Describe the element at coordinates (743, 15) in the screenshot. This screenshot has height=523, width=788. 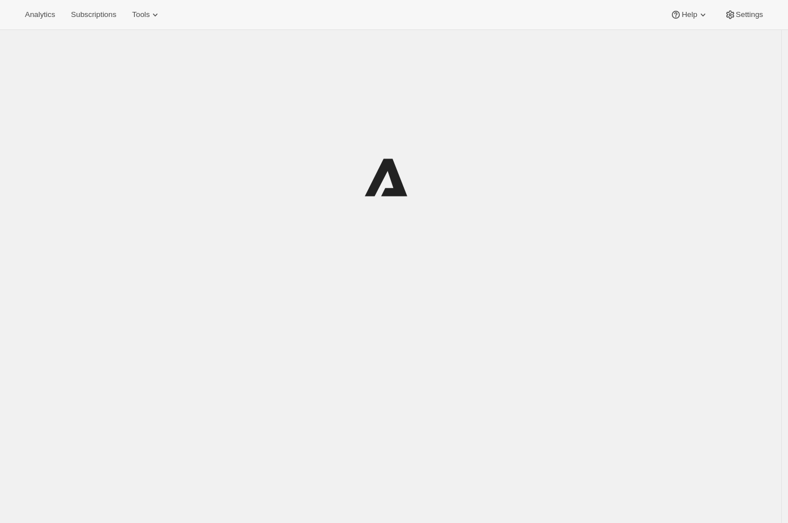
I see `button: Settings` at that location.